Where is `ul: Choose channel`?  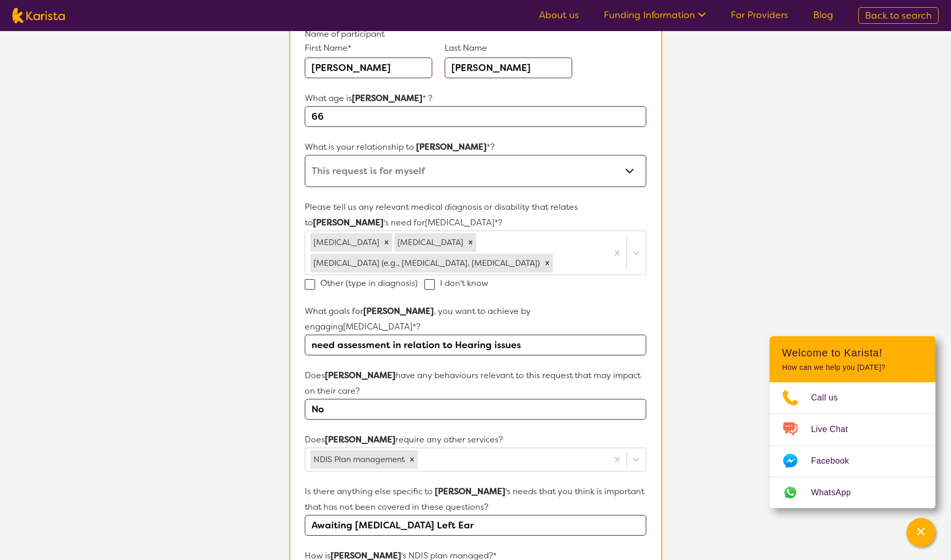 ul: Choose channel is located at coordinates (852, 445).